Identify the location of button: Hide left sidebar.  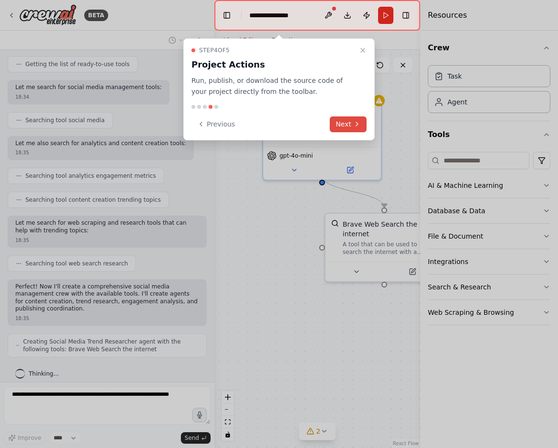
(227, 15).